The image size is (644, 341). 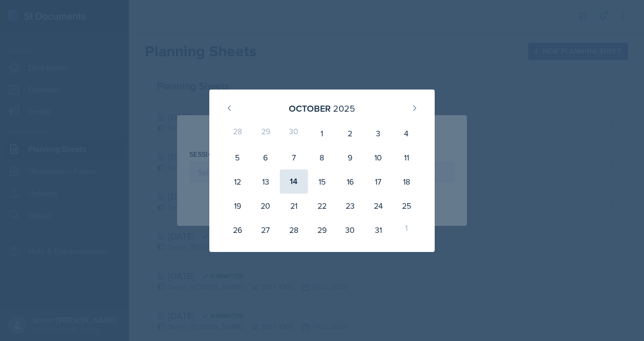 I want to click on div: 18, so click(x=406, y=182).